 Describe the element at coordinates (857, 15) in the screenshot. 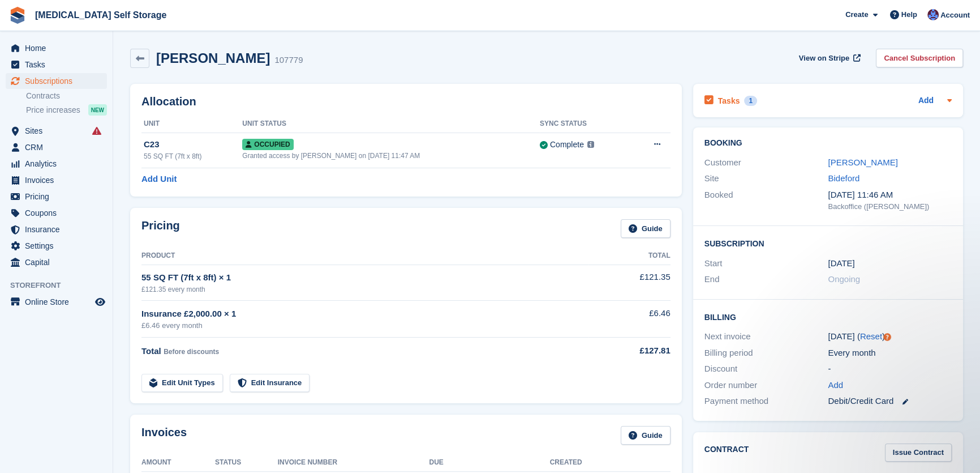

I see `span: Create` at that location.